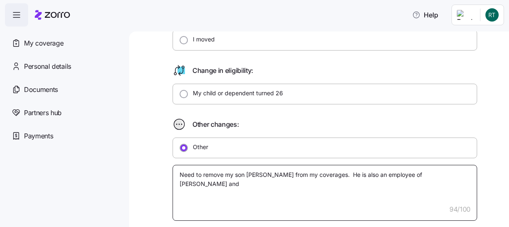 Image resolution: width=509 pixels, height=227 pixels. What do you see at coordinates (223, 70) in the screenshot?
I see `span: Change in eligibility:` at bounding box center [223, 70].